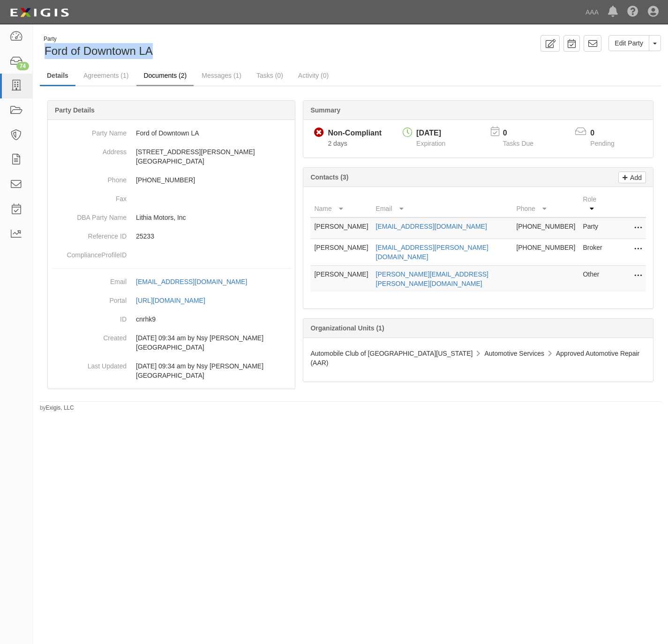 This screenshot has width=668, height=644. I want to click on th: Name, so click(341, 204).